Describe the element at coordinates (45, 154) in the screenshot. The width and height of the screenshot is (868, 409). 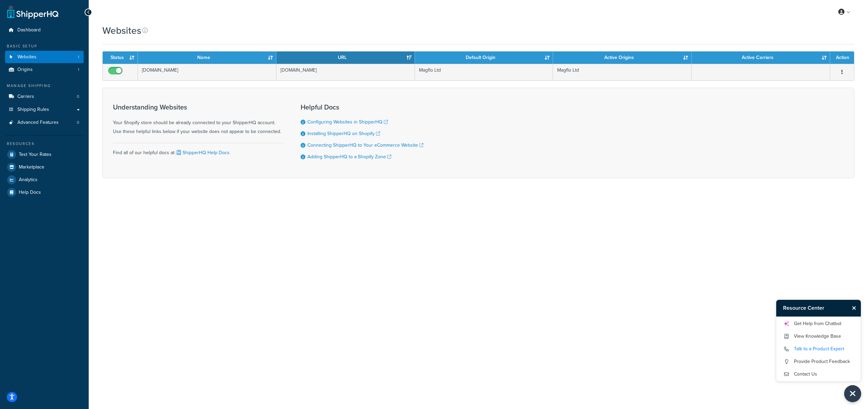
I see `li: Test Your Rates` at that location.